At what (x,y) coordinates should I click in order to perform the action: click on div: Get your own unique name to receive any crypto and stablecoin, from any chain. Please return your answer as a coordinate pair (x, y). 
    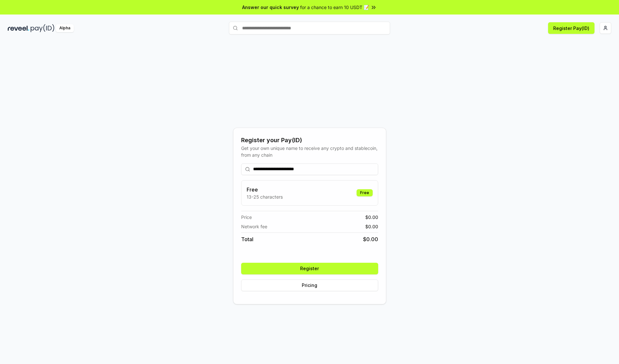
    Looking at the image, I should click on (310, 151).